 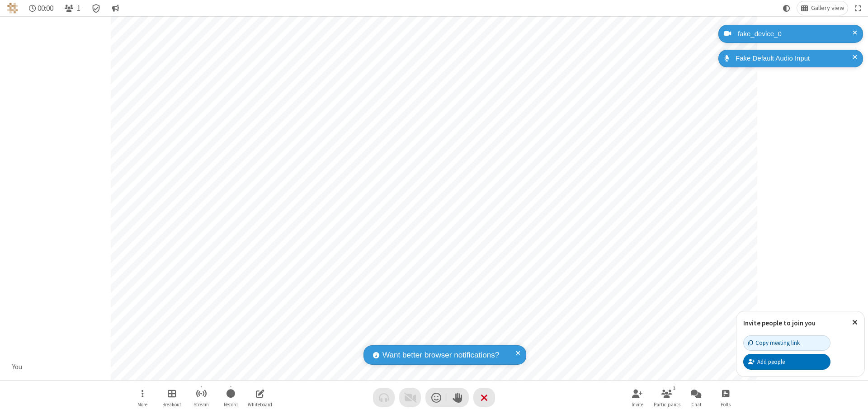 I want to click on button: Manage Breakout Rooms, so click(x=172, y=397).